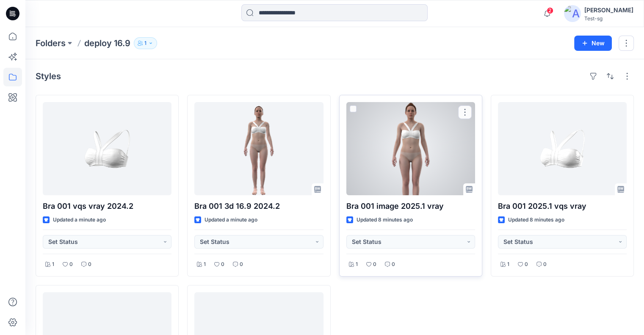 The image size is (644, 335). I want to click on p: Bra 001 vqs vray 2024.2, so click(107, 206).